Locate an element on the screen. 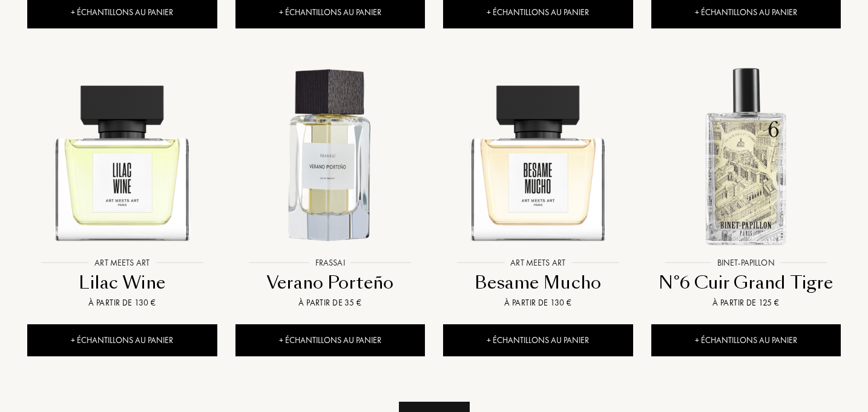 The image size is (868, 412). img: Lilac Wine Art Meets Art is located at coordinates (122, 156).